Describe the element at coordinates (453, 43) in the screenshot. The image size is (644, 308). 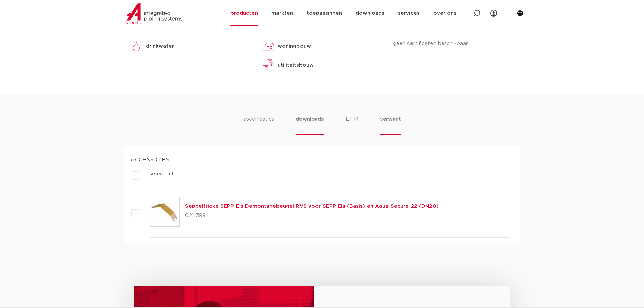
I see `p: geen certificaten beschikbaar` at that location.